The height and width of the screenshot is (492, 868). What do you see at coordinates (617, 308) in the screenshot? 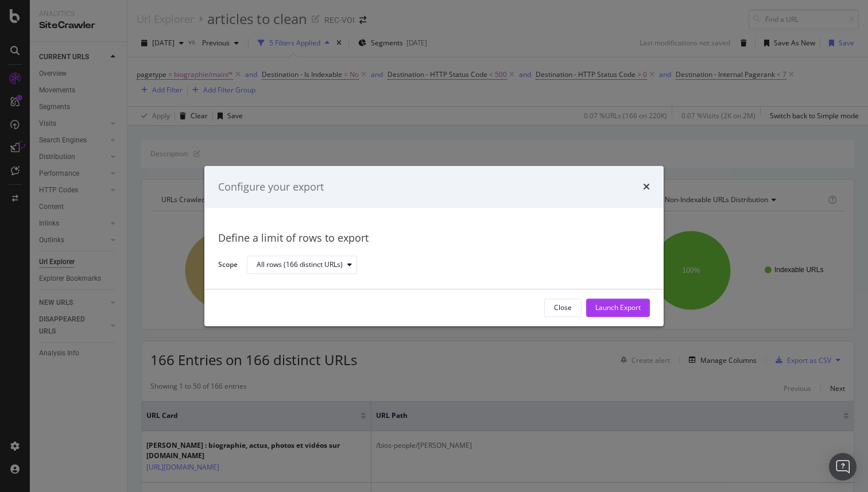
I see `div: Launch Export` at bounding box center [617, 308].